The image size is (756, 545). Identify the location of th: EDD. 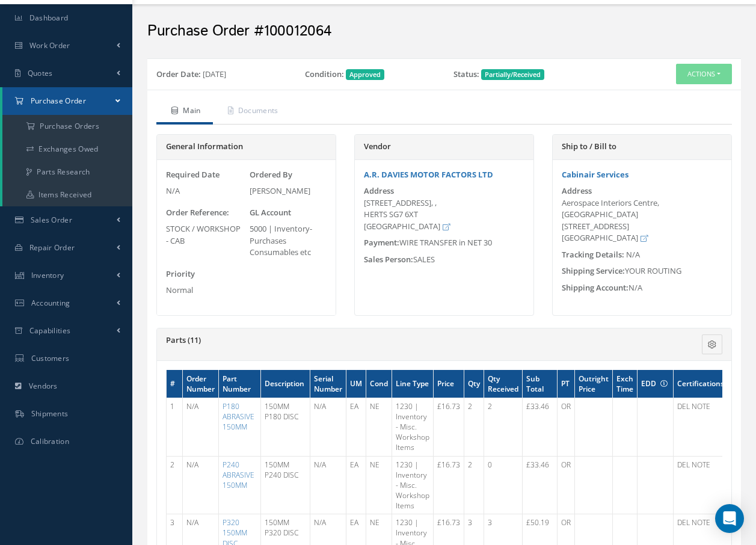
(656, 384).